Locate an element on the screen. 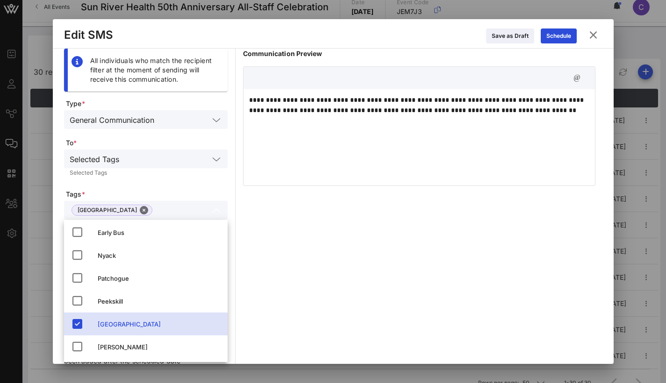 This screenshot has height=383, width=666. p: Communication Preview is located at coordinates (419, 54).